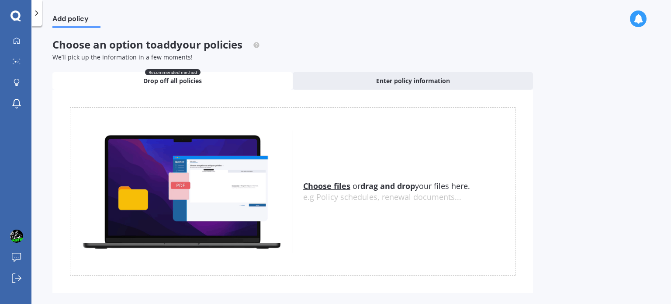 This screenshot has height=304, width=671. Describe the element at coordinates (409, 197) in the screenshot. I see `div: e.g Policy schedules, renewal documents...` at that location.